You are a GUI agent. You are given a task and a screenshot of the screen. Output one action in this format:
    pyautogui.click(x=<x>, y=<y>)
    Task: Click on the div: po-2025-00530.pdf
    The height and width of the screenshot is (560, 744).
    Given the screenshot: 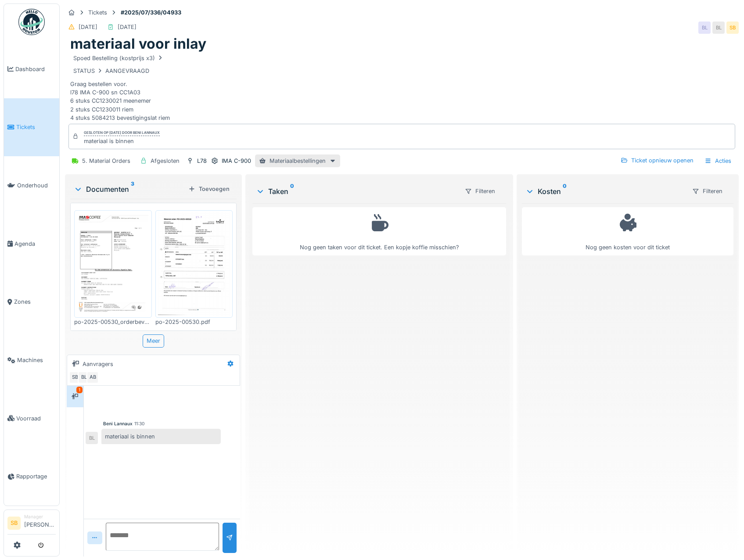 What is the action you would take?
    pyautogui.click(x=194, y=322)
    